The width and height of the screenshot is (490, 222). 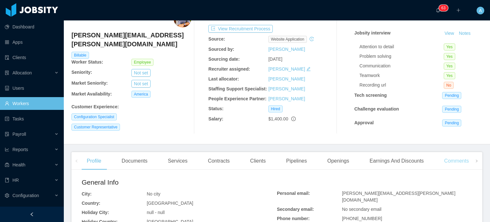 I want to click on span: No secondary email, so click(x=361, y=209).